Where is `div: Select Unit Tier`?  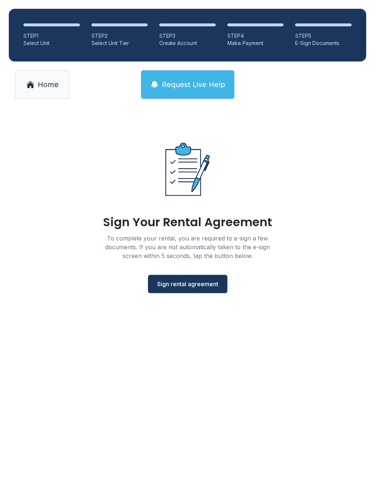
div: Select Unit Tier is located at coordinates (120, 43).